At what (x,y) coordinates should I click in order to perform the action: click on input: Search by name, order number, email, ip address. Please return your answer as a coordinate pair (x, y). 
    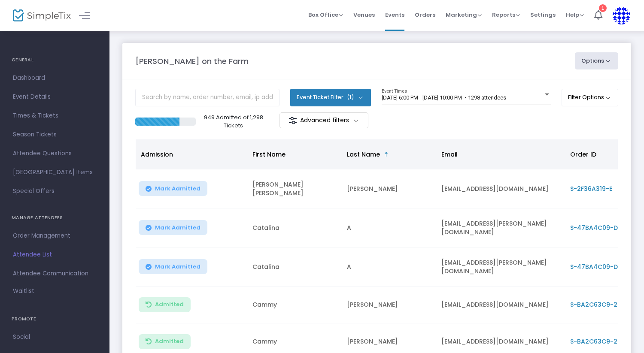
    Looking at the image, I should click on (207, 98).